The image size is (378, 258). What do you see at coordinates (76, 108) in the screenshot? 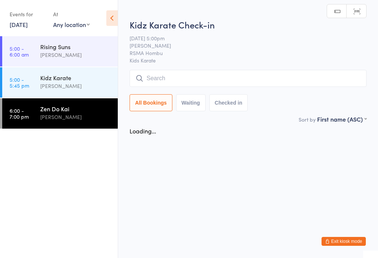
I see `div: Zen Do Kai` at bounding box center [76, 108].